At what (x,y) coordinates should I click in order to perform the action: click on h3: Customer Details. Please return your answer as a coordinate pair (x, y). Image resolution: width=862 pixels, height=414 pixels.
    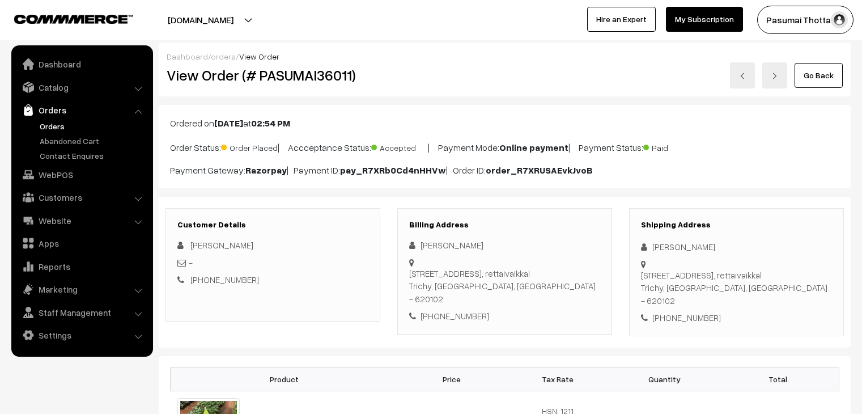
    Looking at the image, I should click on (273, 224).